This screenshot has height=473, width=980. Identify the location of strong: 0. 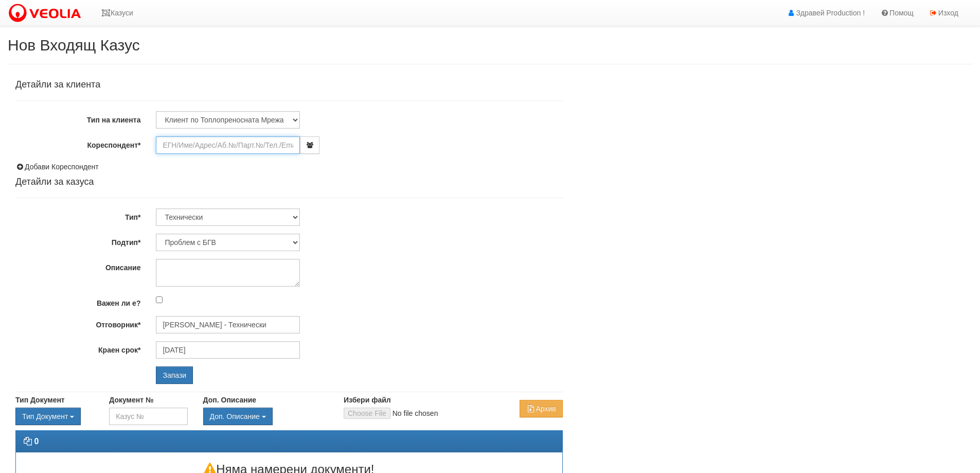
(36, 440).